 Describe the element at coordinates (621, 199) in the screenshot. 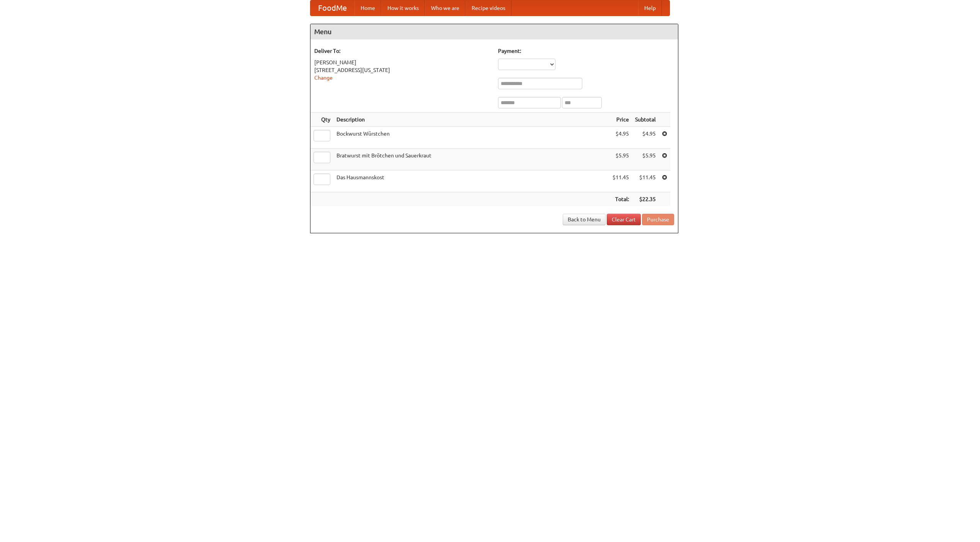

I see `th: Total:` at that location.